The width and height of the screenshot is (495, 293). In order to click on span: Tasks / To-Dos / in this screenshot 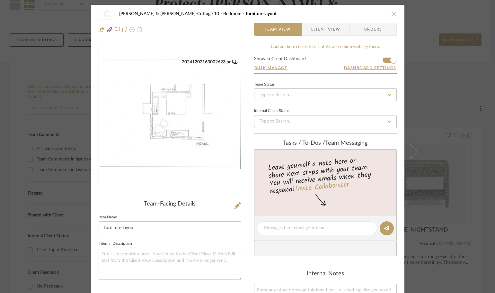, I will do `click(304, 143)`.